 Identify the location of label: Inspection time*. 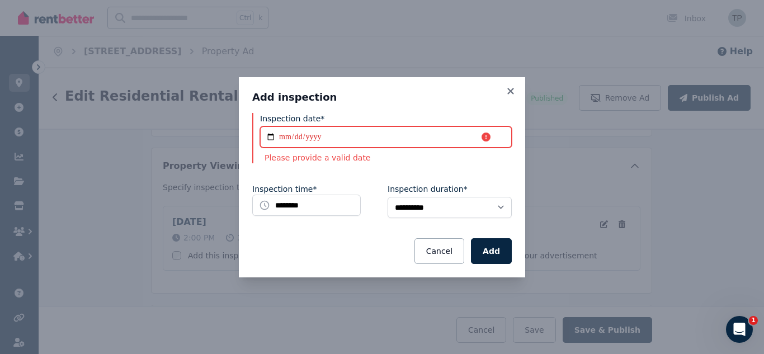
(284, 189).